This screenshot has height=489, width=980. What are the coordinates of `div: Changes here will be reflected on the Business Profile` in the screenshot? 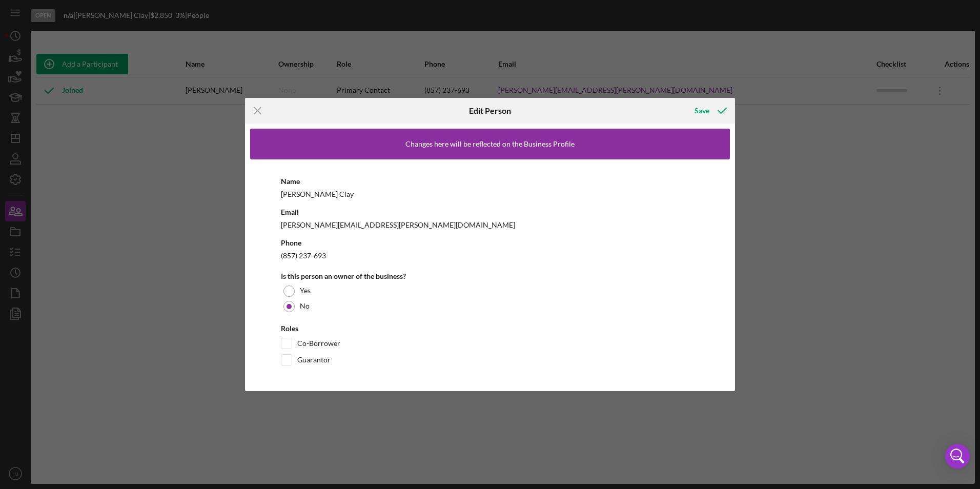 It's located at (490, 144).